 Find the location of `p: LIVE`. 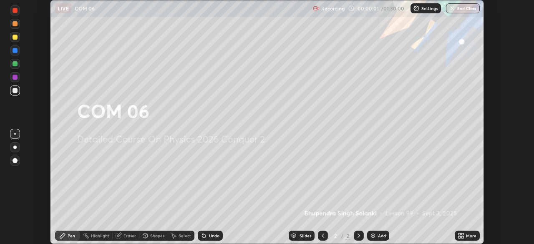

p: LIVE is located at coordinates (63, 8).